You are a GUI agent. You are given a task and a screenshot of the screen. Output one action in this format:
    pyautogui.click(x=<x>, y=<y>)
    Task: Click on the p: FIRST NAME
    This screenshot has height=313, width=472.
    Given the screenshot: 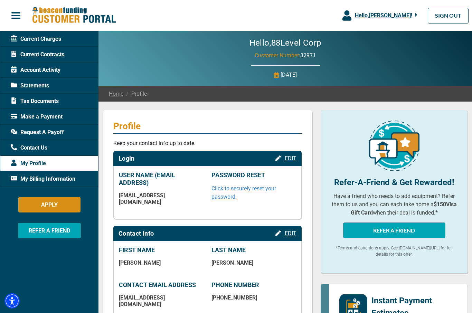 What is the action you would take?
    pyautogui.click(x=161, y=250)
    